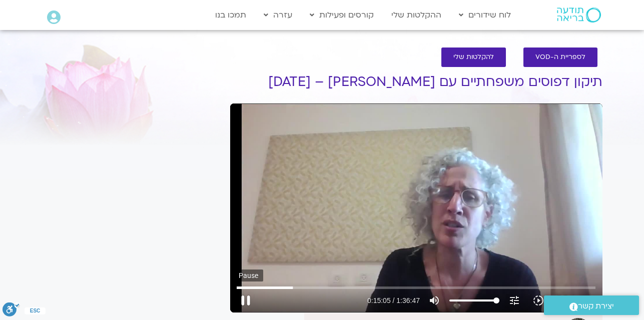 The image size is (644, 320). What do you see at coordinates (342, 15) in the screenshot?
I see `a: קורסים ופעילות` at bounding box center [342, 15].